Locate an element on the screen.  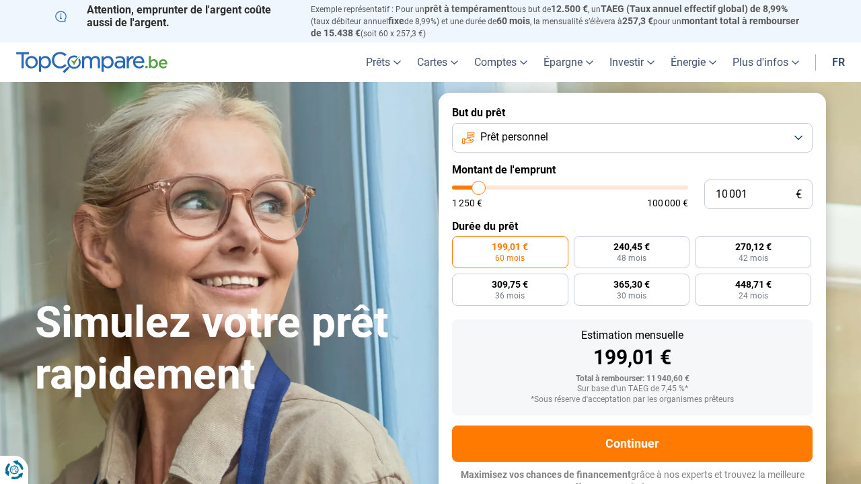
div: Total à rembourser: 11 940,60 € is located at coordinates (632, 379).